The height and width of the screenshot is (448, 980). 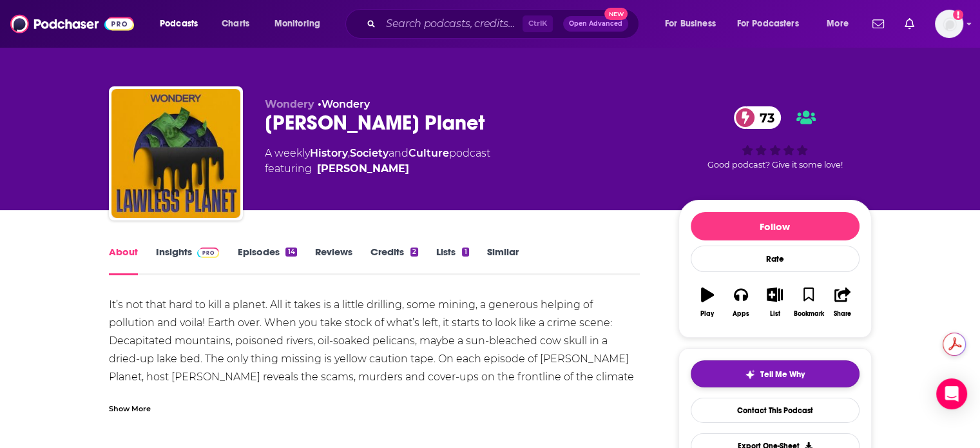 What do you see at coordinates (809, 302) in the screenshot?
I see `button: Bookmark` at bounding box center [809, 302].